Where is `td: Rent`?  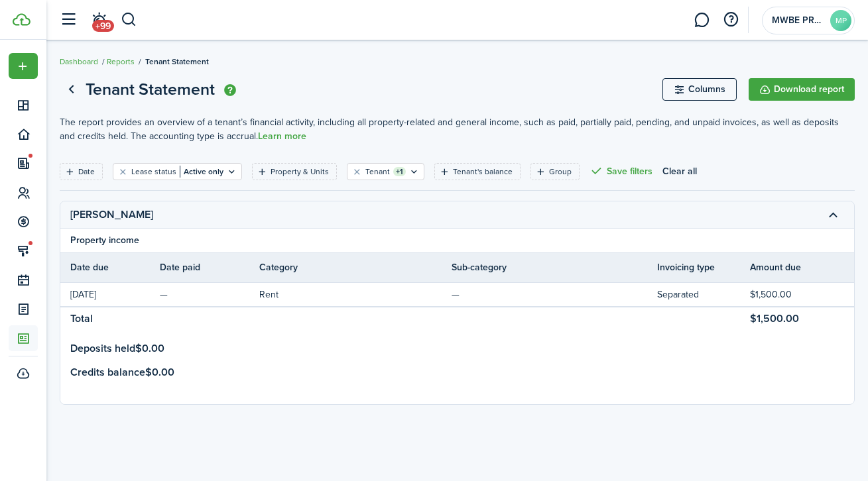 td: Rent is located at coordinates (355, 294).